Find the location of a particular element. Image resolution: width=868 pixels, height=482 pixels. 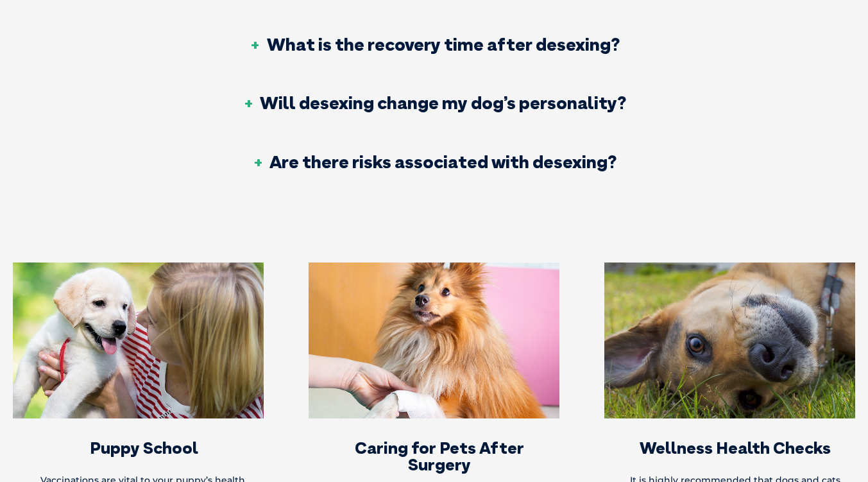

h3: Caring for Pets After Surgery is located at coordinates (439, 456).